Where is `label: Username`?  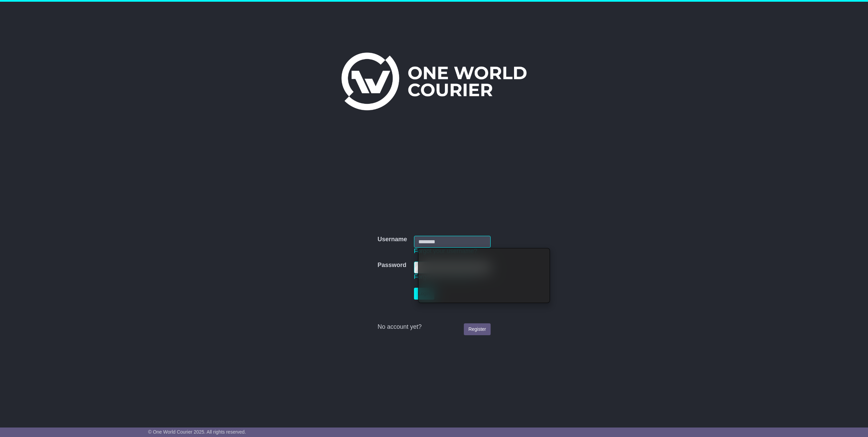
label: Username is located at coordinates (392, 239).